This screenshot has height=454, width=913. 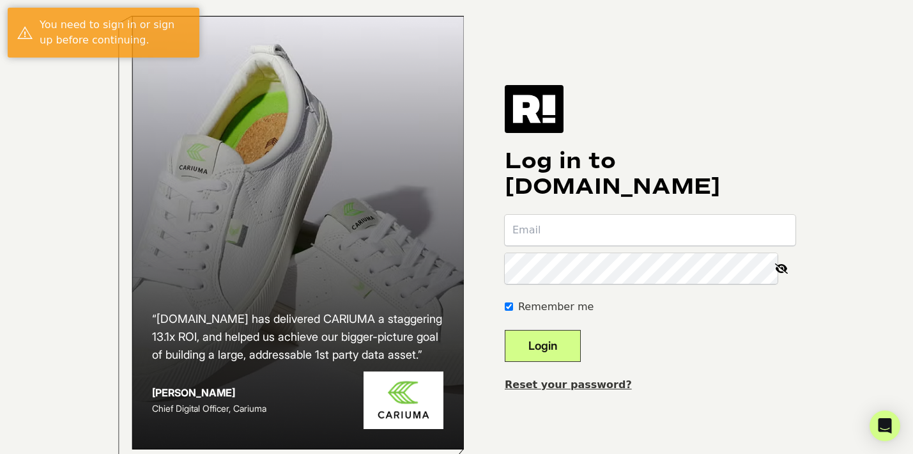 I want to click on label: Remember me, so click(x=556, y=307).